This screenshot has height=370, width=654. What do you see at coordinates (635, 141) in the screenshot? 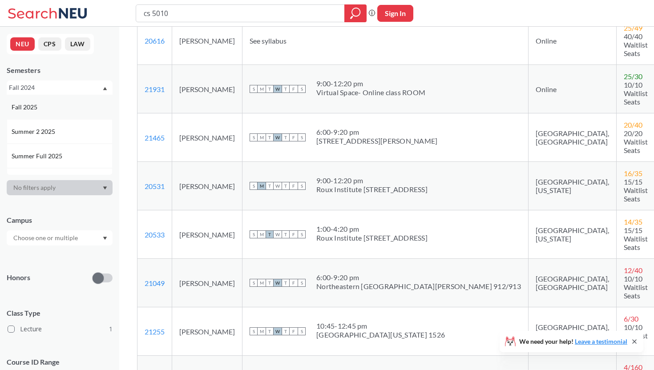
I see `span: 20/20 Waitlist Seats` at bounding box center [635, 141].